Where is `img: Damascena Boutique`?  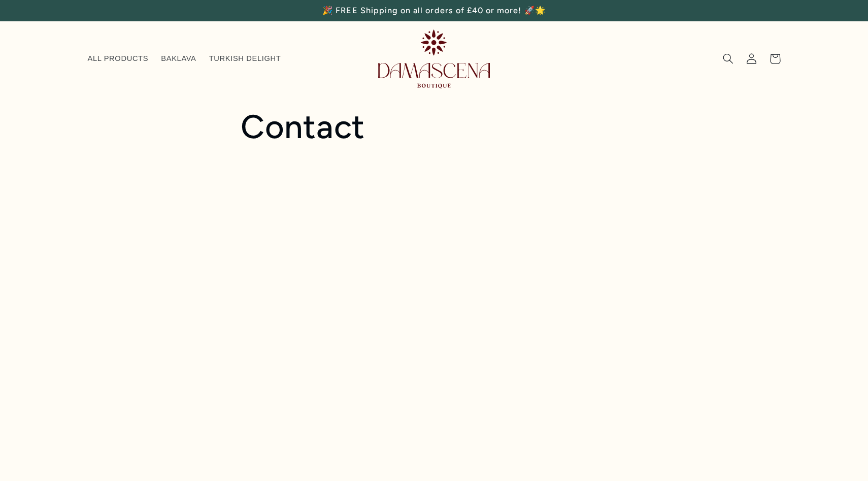 img: Damascena Boutique is located at coordinates (434, 58).